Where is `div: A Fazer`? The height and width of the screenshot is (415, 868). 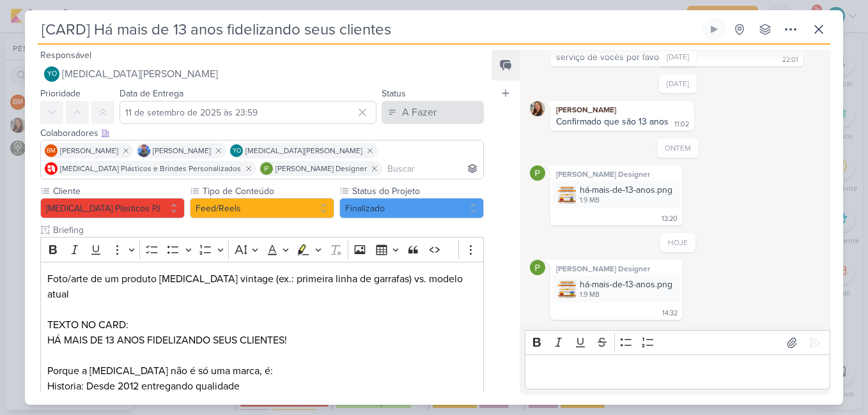 div: A Fazer is located at coordinates (419, 113).